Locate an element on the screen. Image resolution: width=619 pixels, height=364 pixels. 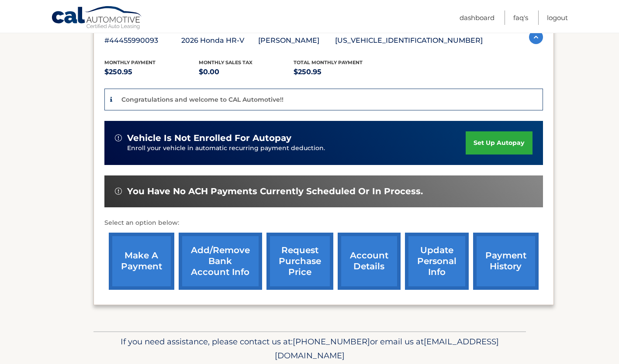
span: Total Monthly Payment is located at coordinates (328, 62).